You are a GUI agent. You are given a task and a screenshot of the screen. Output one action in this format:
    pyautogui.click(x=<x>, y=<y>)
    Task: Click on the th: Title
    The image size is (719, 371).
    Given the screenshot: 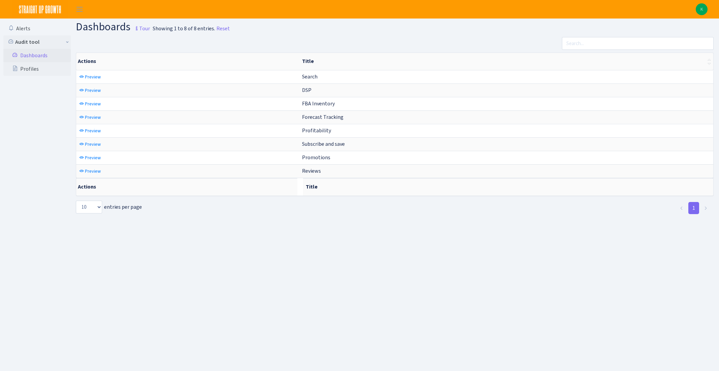 What is the action you would take?
    pyautogui.click(x=508, y=187)
    